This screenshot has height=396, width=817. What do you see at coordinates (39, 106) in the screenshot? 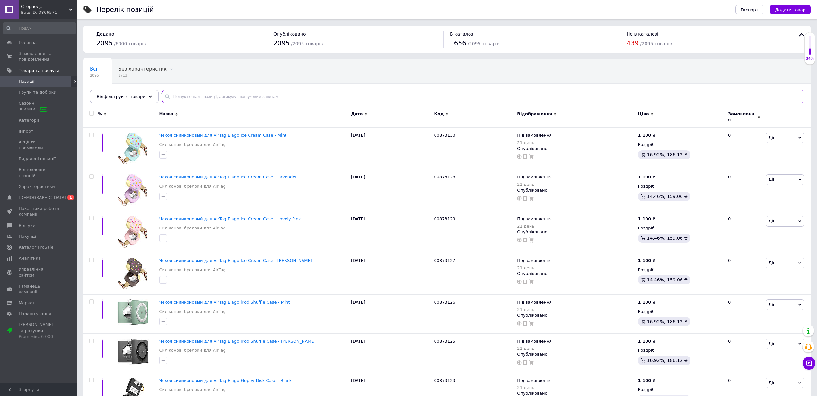
I see `span: Сезонні знижки` at bounding box center [39, 106].